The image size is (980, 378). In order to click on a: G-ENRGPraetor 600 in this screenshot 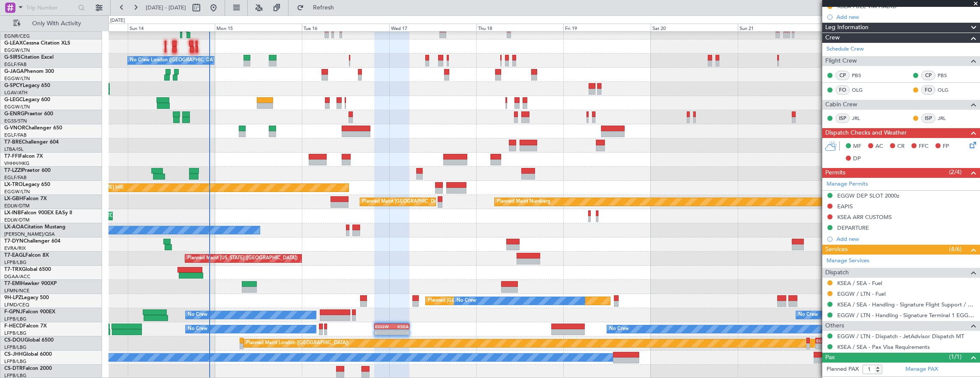, I will do `click(29, 114)`.